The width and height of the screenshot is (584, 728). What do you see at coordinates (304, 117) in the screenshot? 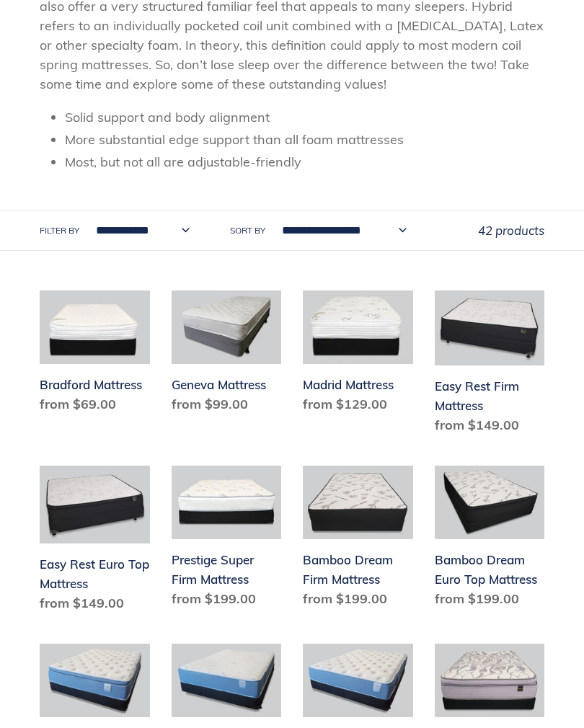
I see `li: Solid support and body alignment` at bounding box center [304, 117].